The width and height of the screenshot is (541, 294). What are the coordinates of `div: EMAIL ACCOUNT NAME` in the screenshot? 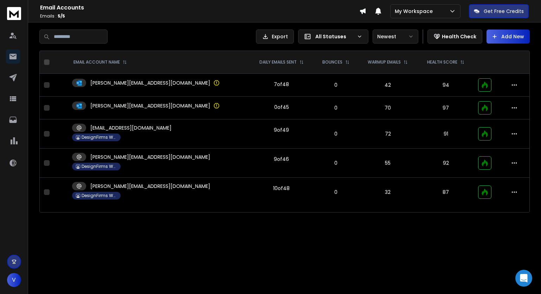 It's located at (100, 62).